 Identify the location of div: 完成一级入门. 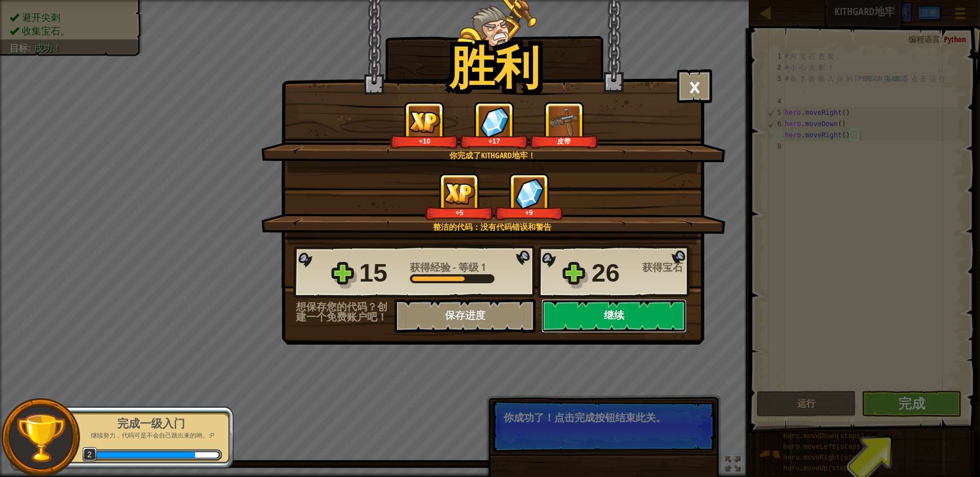
(151, 423).